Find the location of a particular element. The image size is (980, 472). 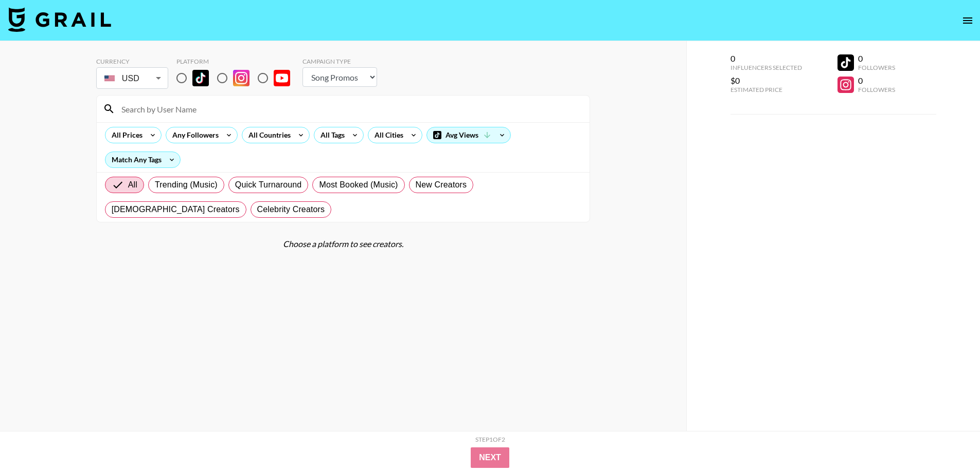

div: Campaign Type is located at coordinates (340, 61).